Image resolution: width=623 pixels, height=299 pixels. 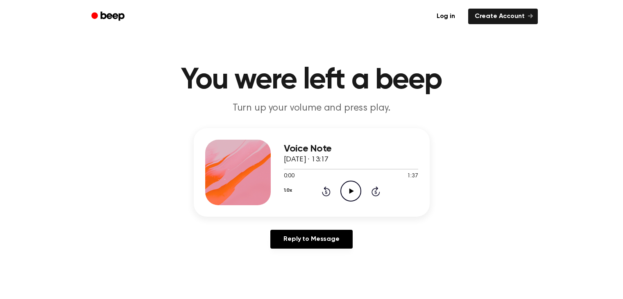 I want to click on p: Turn up your volume and press play., so click(x=312, y=108).